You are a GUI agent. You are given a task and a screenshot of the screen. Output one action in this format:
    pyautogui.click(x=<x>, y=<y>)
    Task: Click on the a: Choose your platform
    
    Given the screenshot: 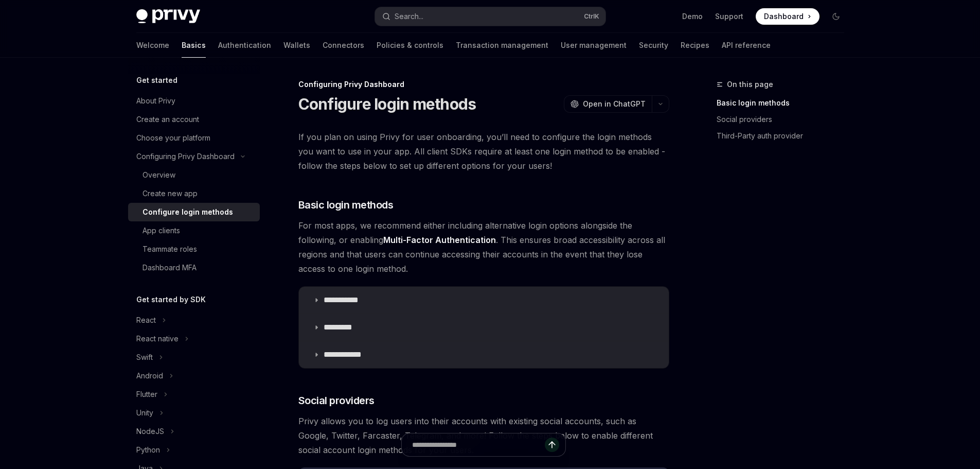 What is the action you would take?
    pyautogui.click(x=194, y=138)
    